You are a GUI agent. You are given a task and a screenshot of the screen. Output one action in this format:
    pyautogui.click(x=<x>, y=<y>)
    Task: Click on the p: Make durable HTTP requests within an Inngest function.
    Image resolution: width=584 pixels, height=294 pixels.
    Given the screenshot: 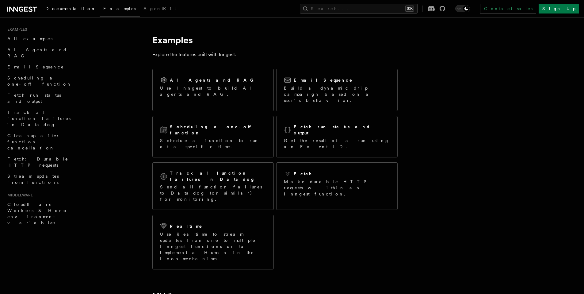 What is the action you would take?
    pyautogui.click(x=337, y=188)
    